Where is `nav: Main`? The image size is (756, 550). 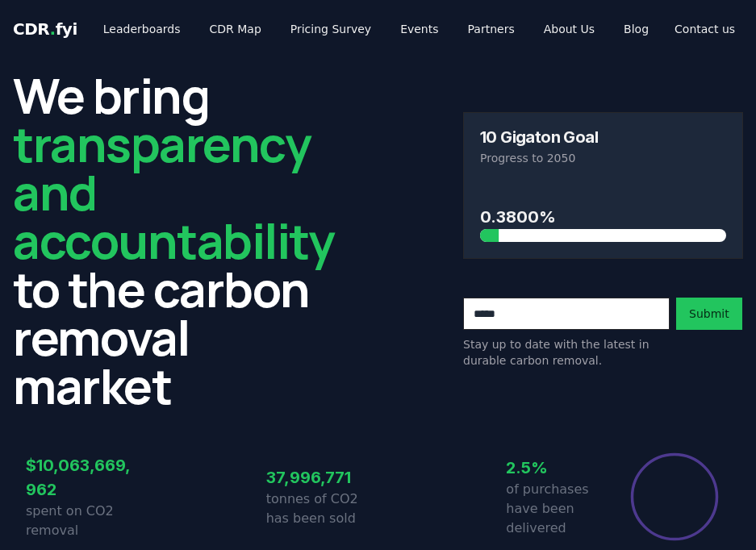
nav: Main is located at coordinates (376, 29).